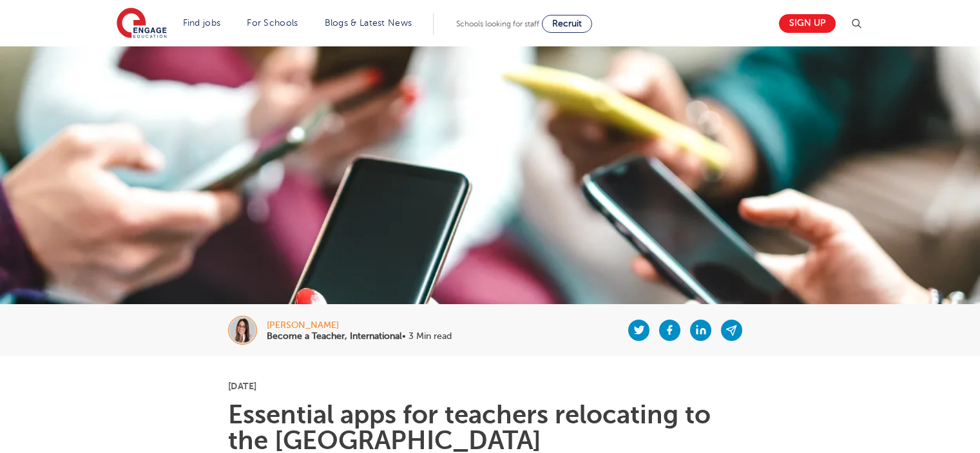 The width and height of the screenshot is (980, 453). Describe the element at coordinates (369, 23) in the screenshot. I see `a: Blogs & Latest News` at that location.